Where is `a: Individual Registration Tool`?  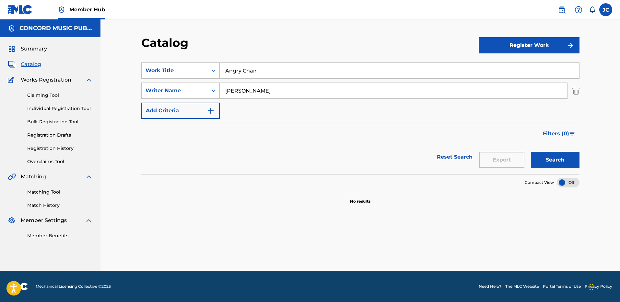
a: Individual Registration Tool is located at coordinates (60, 109).